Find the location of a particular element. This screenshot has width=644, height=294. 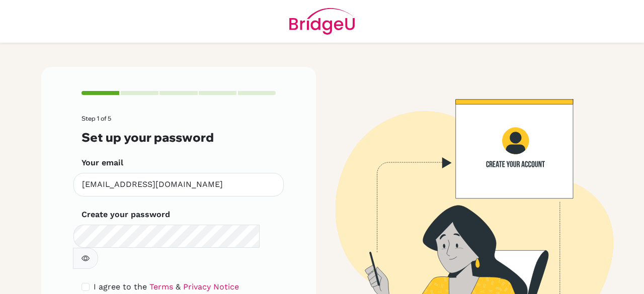

span: I agree to the is located at coordinates (121, 286).